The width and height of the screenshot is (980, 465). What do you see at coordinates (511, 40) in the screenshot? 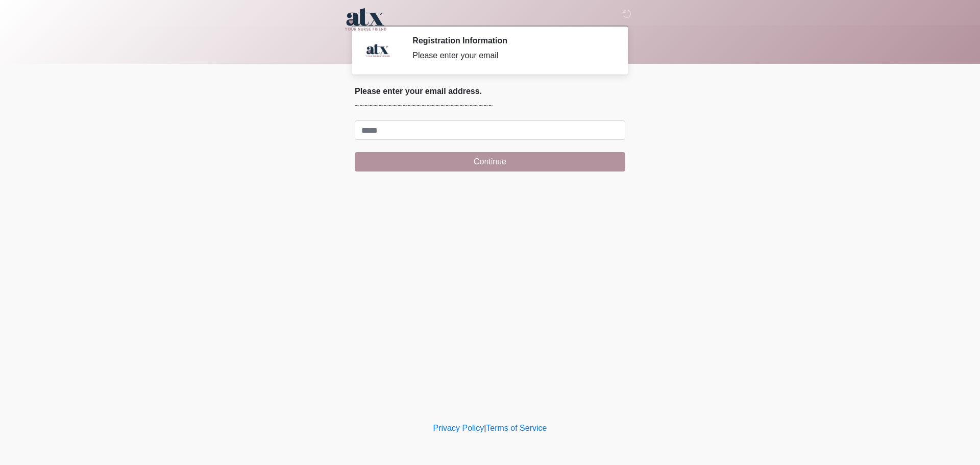
I see `h2: Registration Information` at bounding box center [511, 40].